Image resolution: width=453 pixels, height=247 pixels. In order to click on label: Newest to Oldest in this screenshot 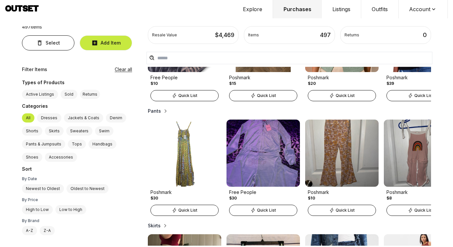, I will do `click(43, 189)`.